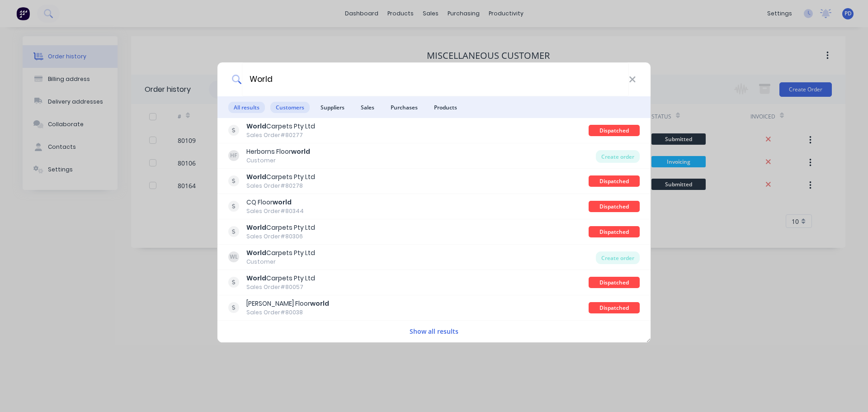 This screenshot has width=868, height=412. I want to click on span: Products, so click(445, 107).